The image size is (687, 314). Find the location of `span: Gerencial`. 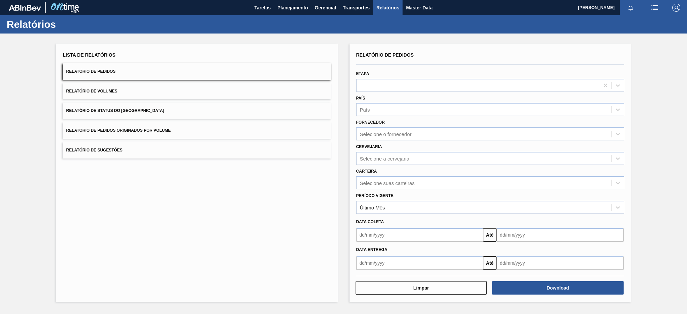

span: Gerencial is located at coordinates (325, 8).